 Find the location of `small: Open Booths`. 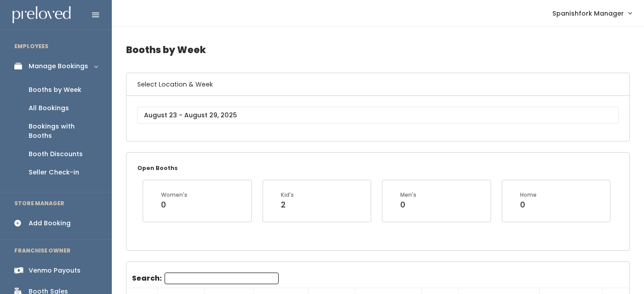

small: Open Booths is located at coordinates (157, 168).